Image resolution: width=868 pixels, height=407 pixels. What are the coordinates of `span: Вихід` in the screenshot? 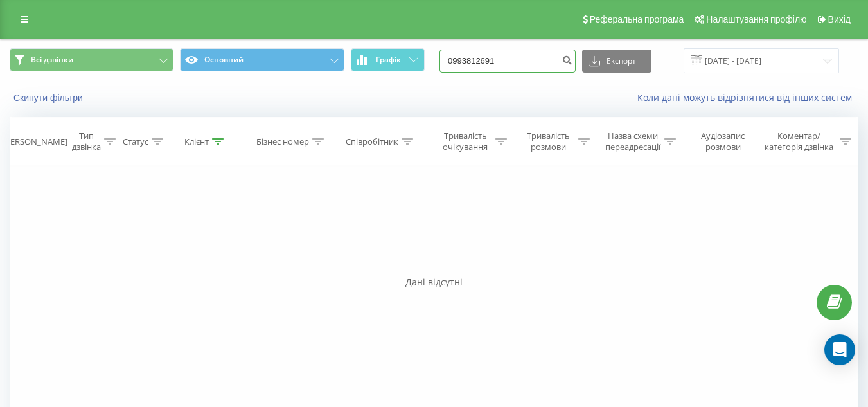 It's located at (839, 20).